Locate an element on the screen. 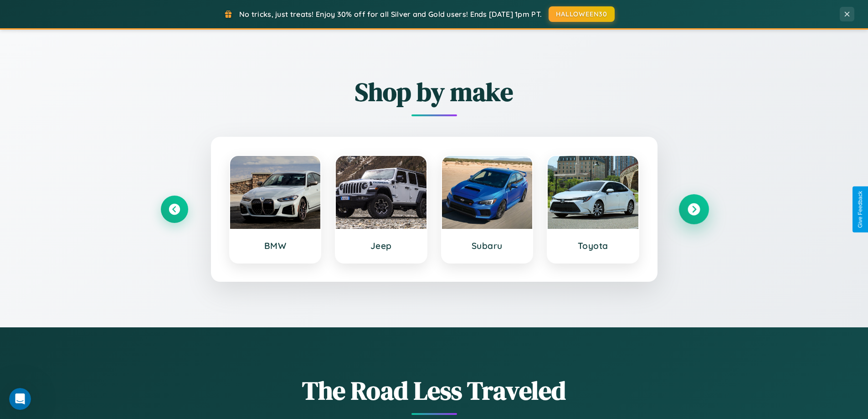 The image size is (868, 419). h2: Shop by make is located at coordinates (434, 91).